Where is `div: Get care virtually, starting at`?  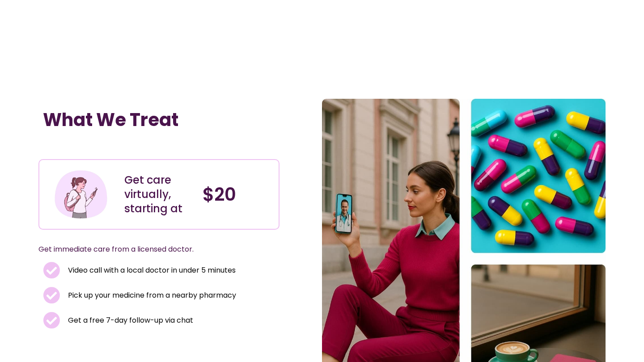
div: Get care virtually, starting at is located at coordinates (159, 194).